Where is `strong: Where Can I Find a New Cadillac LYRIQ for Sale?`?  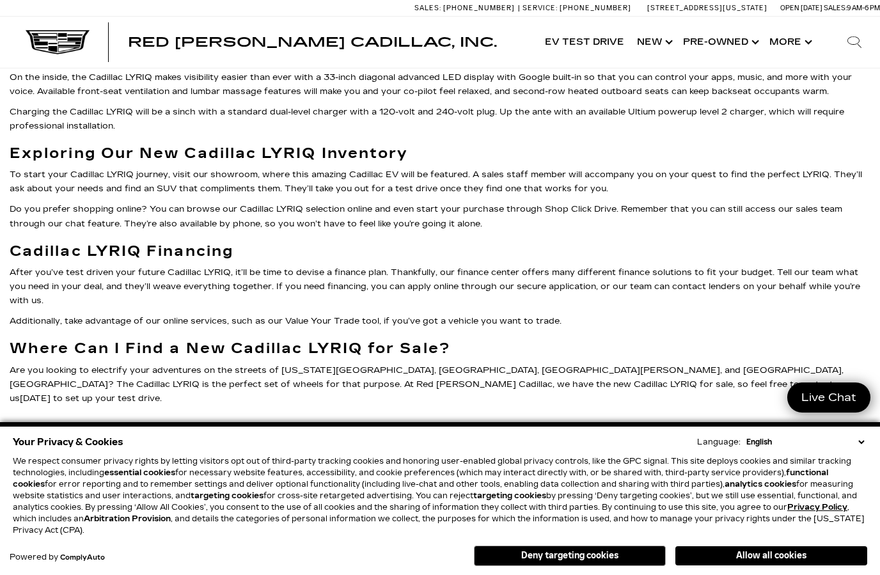 strong: Where Can I Find a New Cadillac LYRIQ for Sale? is located at coordinates (230, 348).